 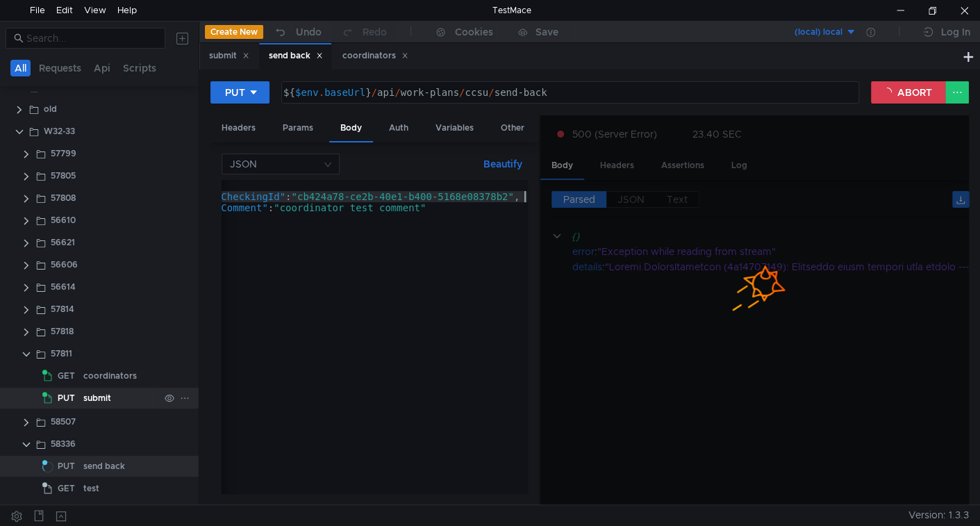 What do you see at coordinates (63, 422) in the screenshot?
I see `div: 58507` at bounding box center [63, 422].